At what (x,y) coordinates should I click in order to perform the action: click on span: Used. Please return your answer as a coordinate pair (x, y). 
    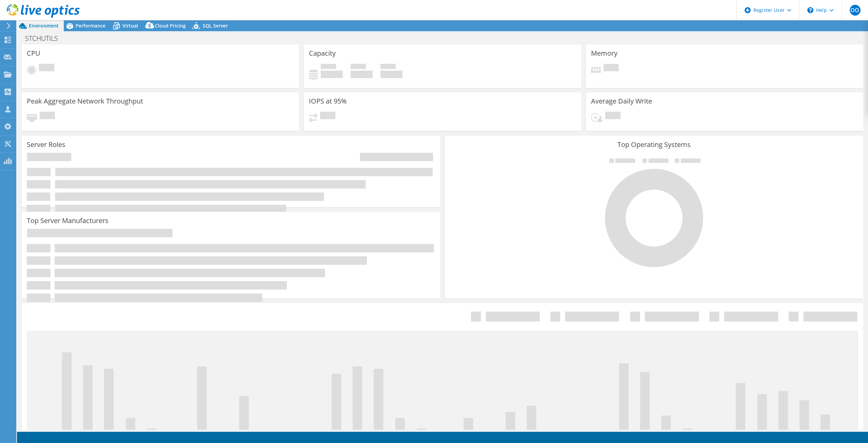
    Looking at the image, I should click on (328, 67).